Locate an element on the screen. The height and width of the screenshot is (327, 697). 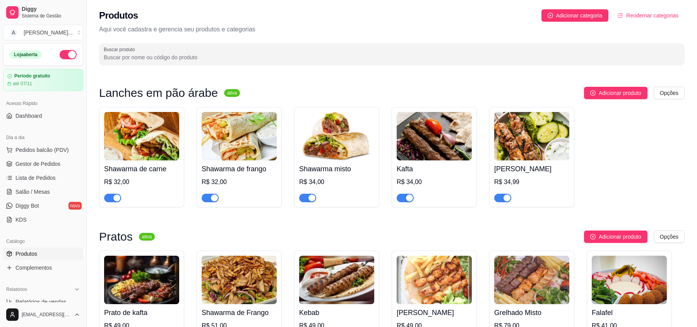
input: Buscar produto is located at coordinates (392, 57).